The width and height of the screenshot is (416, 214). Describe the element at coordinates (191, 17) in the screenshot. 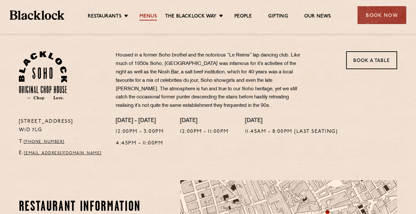

I see `a: The Blacklock Way` at that location.